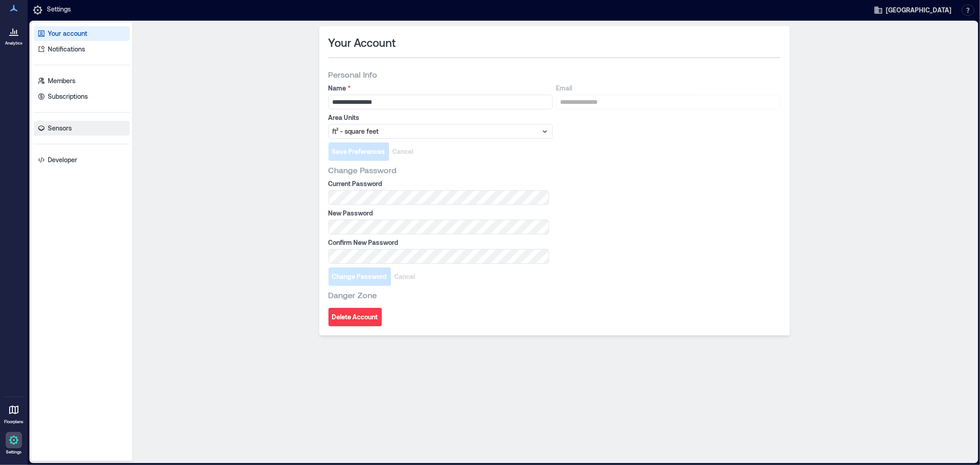 This screenshot has height=465, width=980. Describe the element at coordinates (440, 88) in the screenshot. I see `label: Name` at that location.